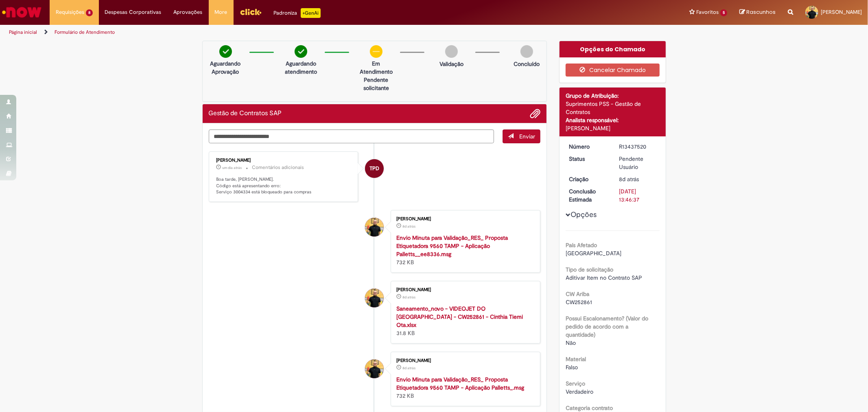 The height and width of the screenshot is (412, 868). What do you see at coordinates (572, 367) in the screenshot?
I see `span: Falso` at bounding box center [572, 367].